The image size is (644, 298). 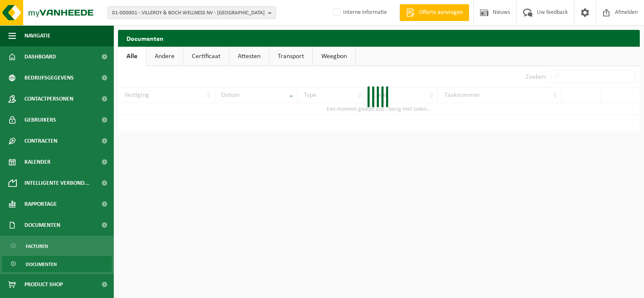 What do you see at coordinates (359, 13) in the screenshot?
I see `label: Interne informatie` at bounding box center [359, 13].